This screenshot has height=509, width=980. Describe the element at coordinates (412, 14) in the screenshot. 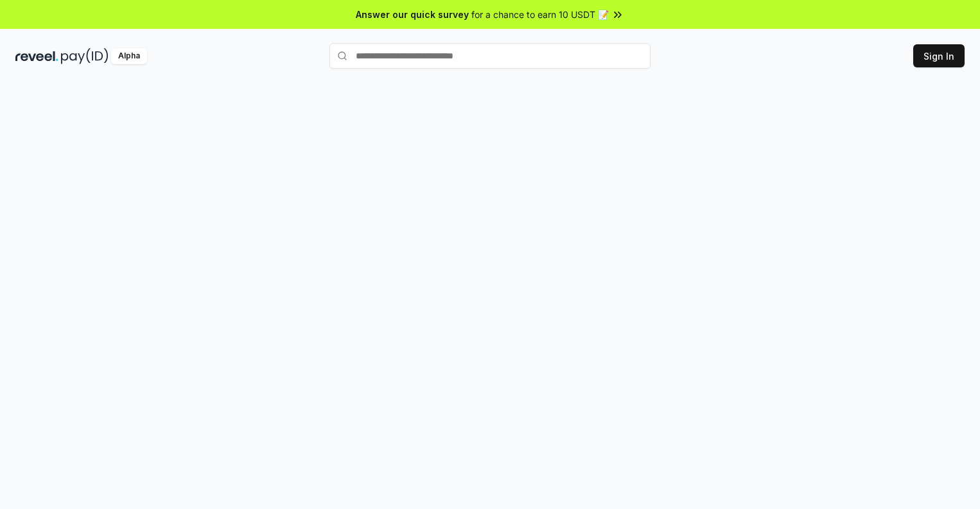

I see `span: Answer our quick survey` at that location.